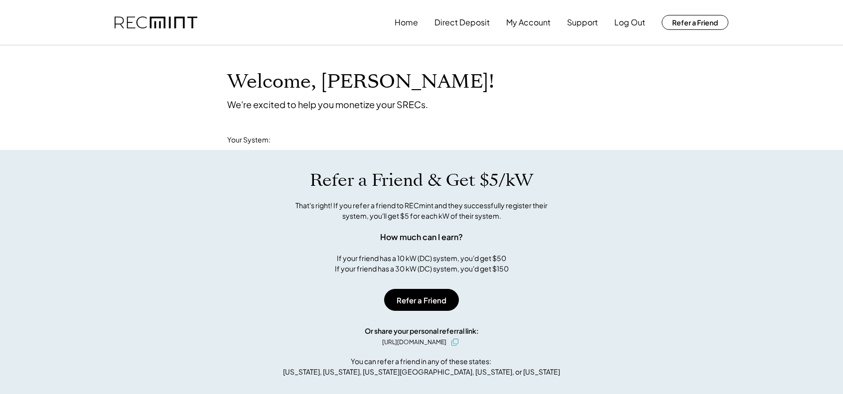 Image resolution: width=843 pixels, height=394 pixels. I want to click on button: click to copy, so click(455, 342).